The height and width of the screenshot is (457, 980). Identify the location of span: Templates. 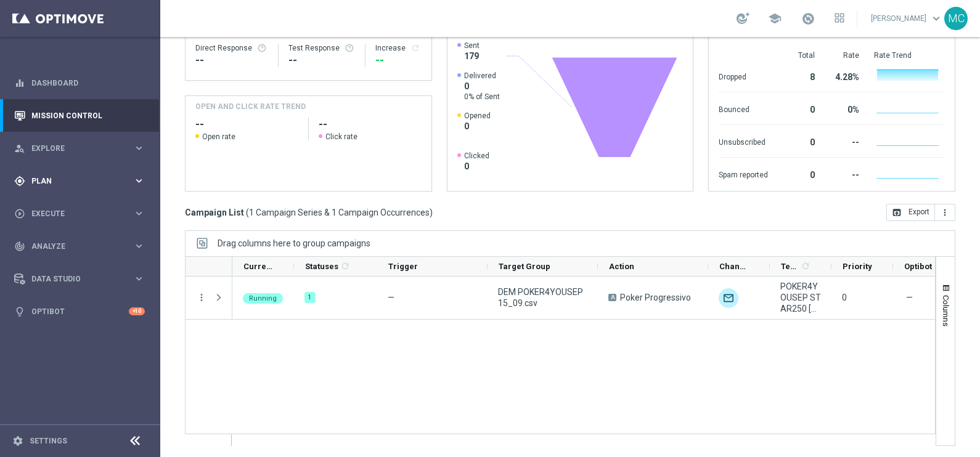
(789, 267).